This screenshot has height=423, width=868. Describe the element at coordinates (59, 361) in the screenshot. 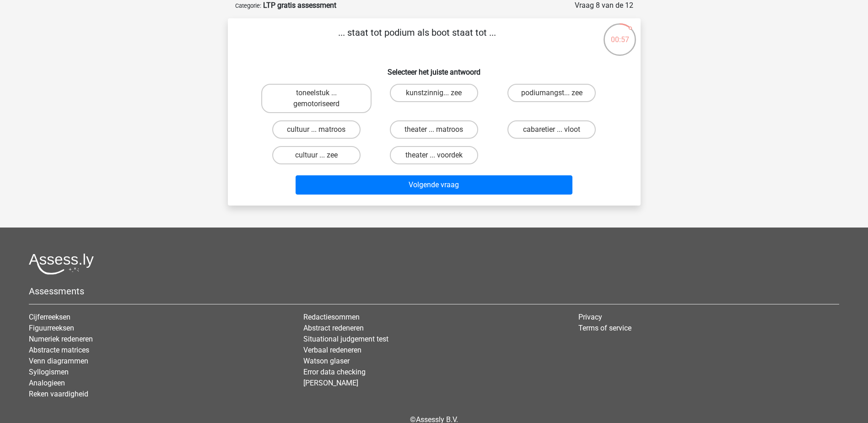

I see `a: Venn diagrammen` at that location.